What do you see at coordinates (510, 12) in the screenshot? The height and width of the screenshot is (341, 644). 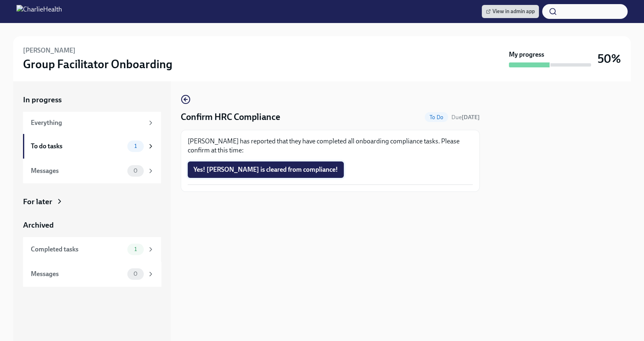 I see `span: View in admin app` at bounding box center [510, 12].